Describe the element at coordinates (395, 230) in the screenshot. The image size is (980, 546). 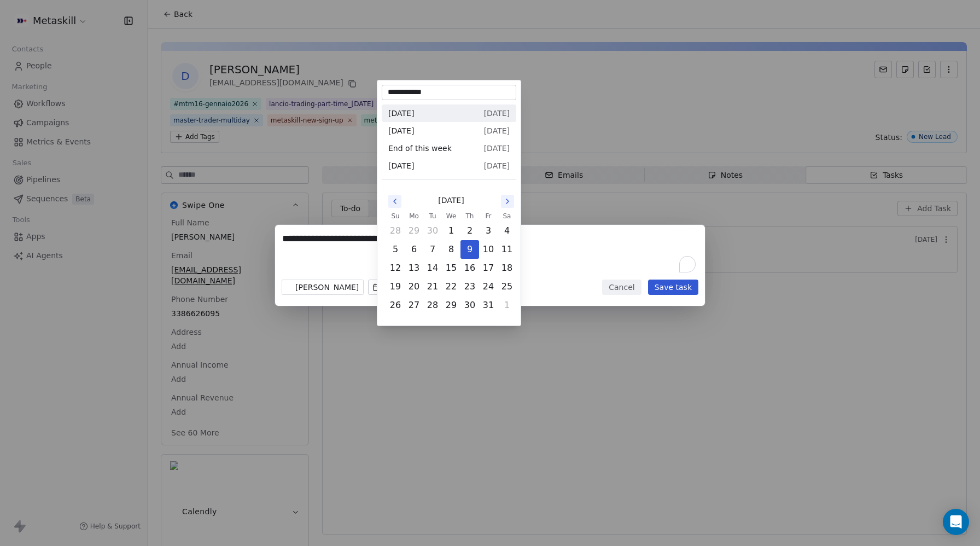
I see `button: Sunday, September 28th, 2025` at that location.